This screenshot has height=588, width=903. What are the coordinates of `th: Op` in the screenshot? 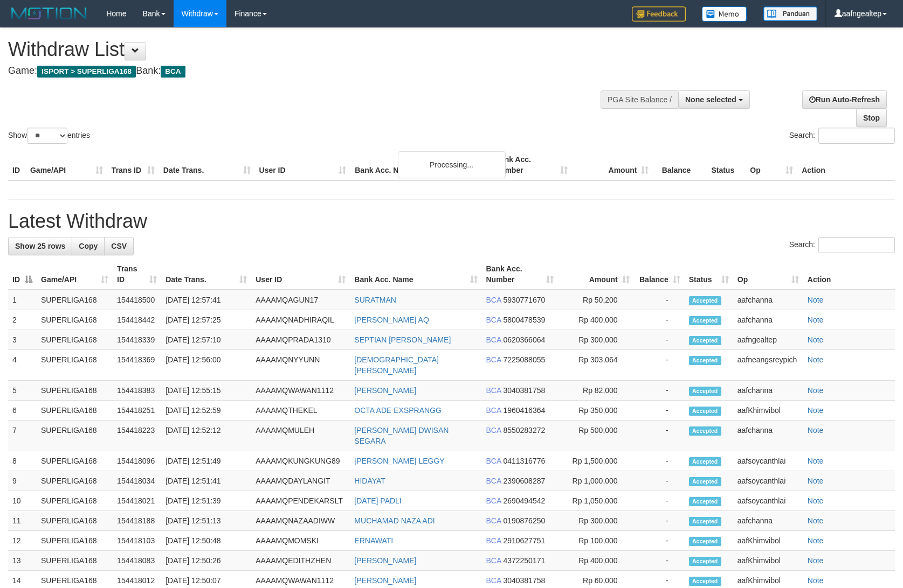 It's located at (771, 164).